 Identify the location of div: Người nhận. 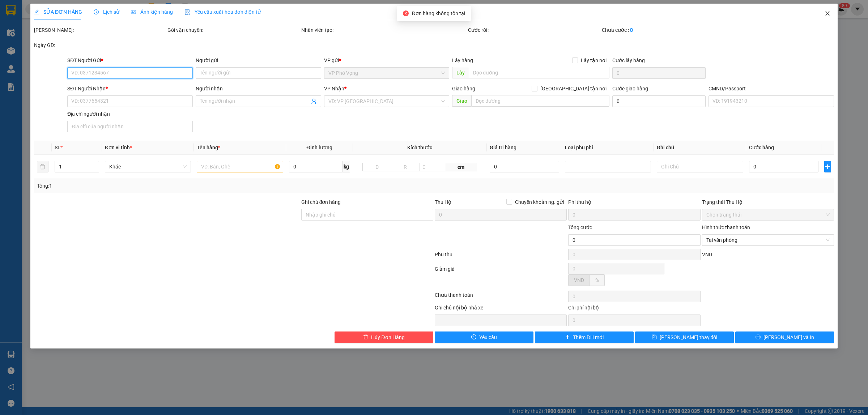
(258, 89).